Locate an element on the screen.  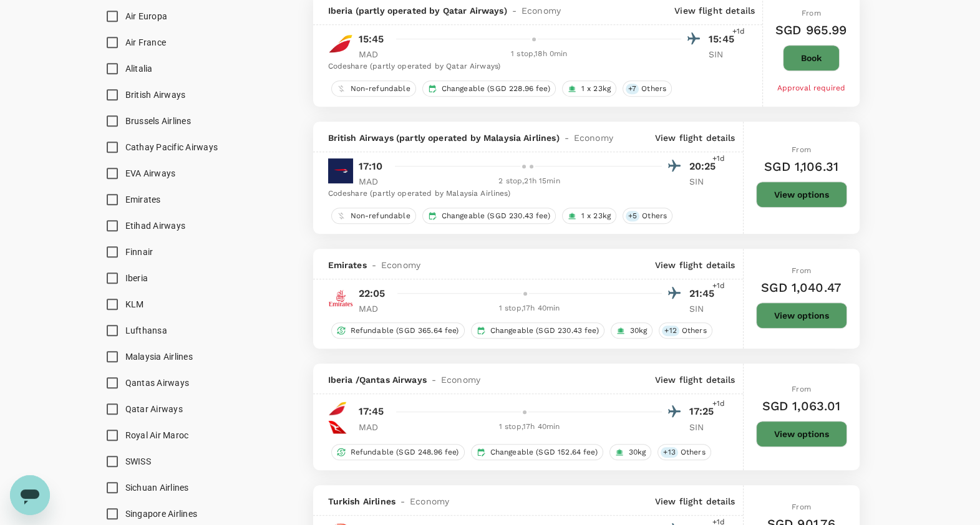
span: Cathay Pacific Airways is located at coordinates (172, 147).